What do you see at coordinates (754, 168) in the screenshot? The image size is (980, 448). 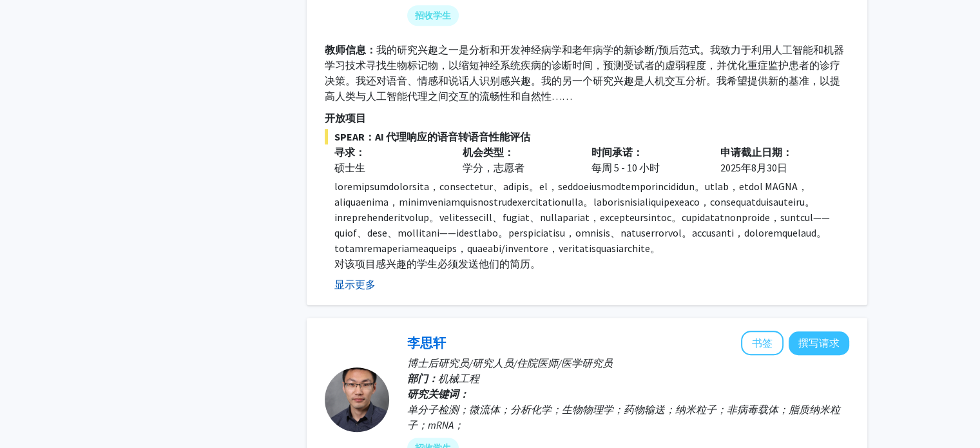 I see `font: 2025年8月30日` at bounding box center [754, 168].